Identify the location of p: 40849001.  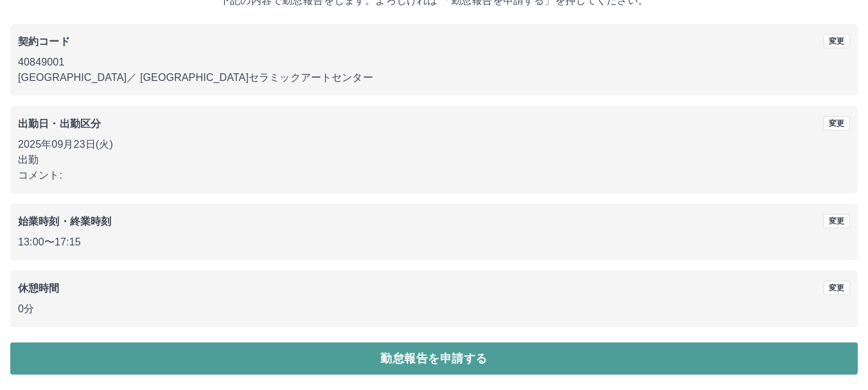
(434, 62).